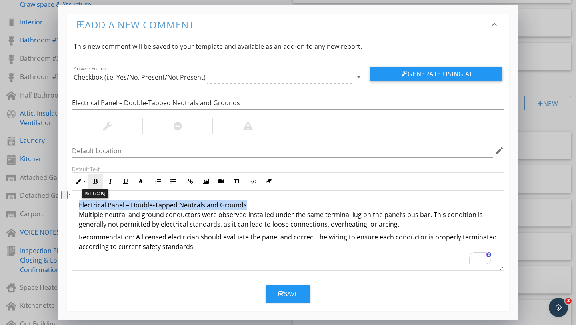 The height and width of the screenshot is (325, 576). Describe the element at coordinates (288, 293) in the screenshot. I see `button: Save` at that location.